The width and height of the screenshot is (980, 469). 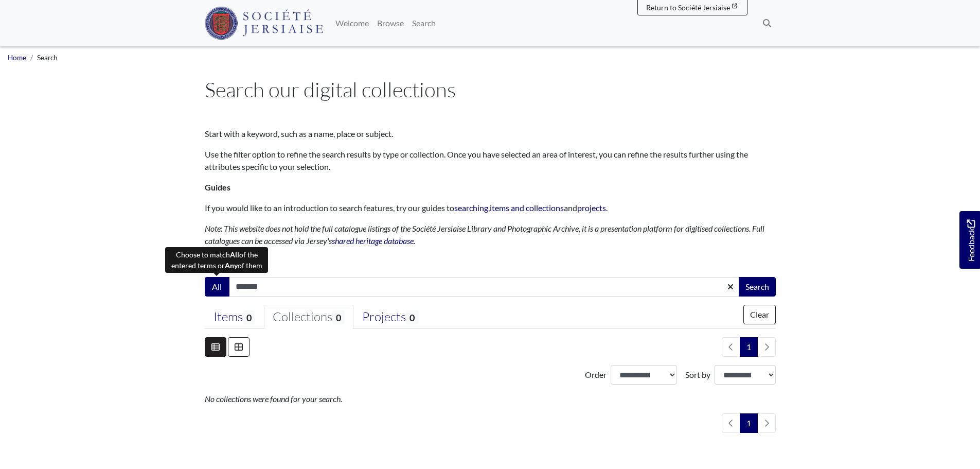 I want to click on label: Sort by, so click(x=697, y=375).